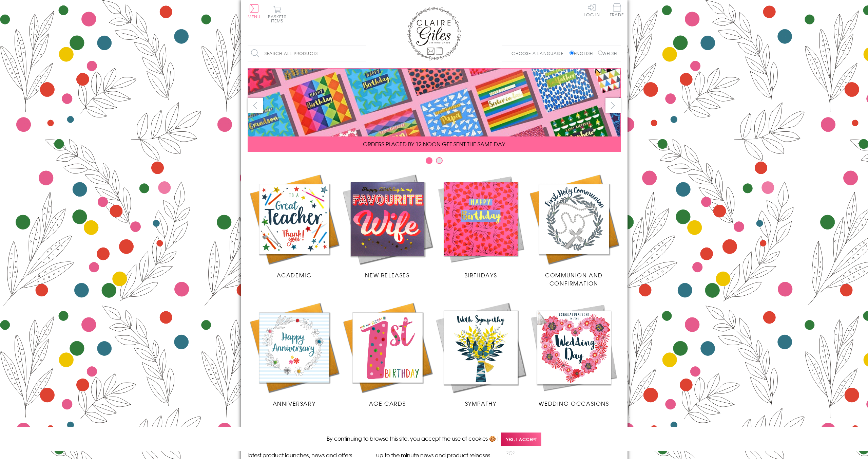 The image size is (868, 459). I want to click on a: Accessibility Statement, so click(561, 448).